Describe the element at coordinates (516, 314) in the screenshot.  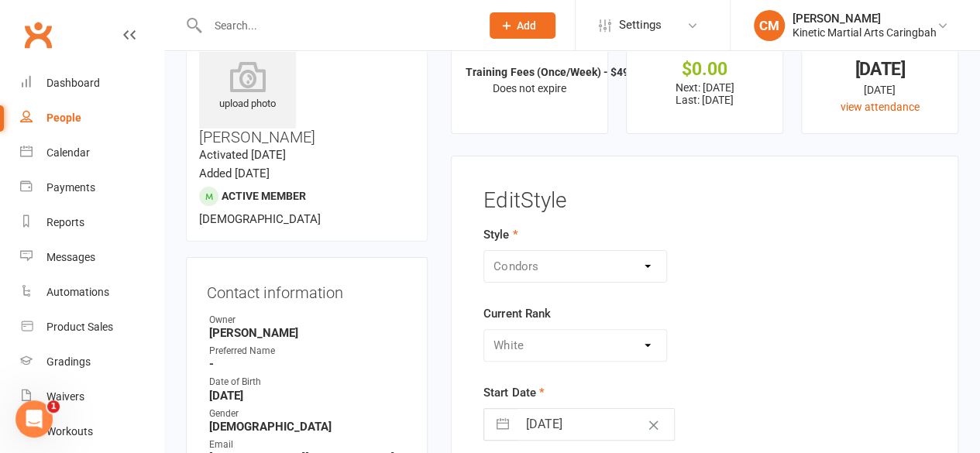
I see `label: Current Rank` at that location.